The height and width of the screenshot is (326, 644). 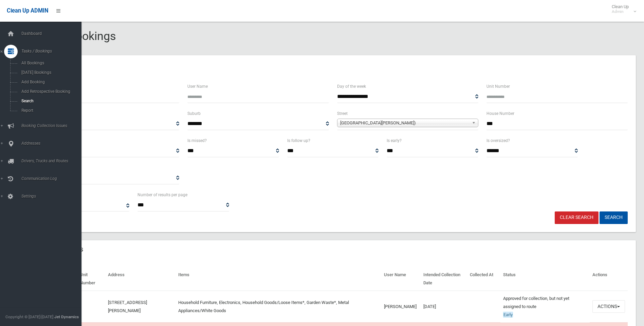 I want to click on label: Is oversized?, so click(x=499, y=141).